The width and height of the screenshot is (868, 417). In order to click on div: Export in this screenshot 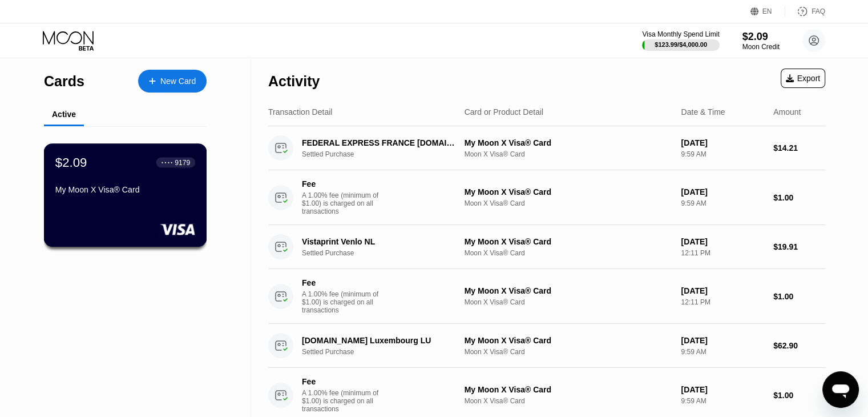, I will do `click(803, 78)`.